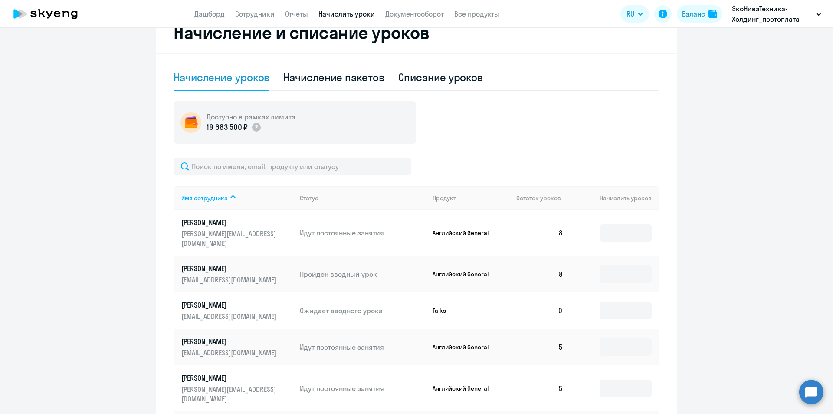  Describe the element at coordinates (465, 310) in the screenshot. I see `p: Talks` at that location.